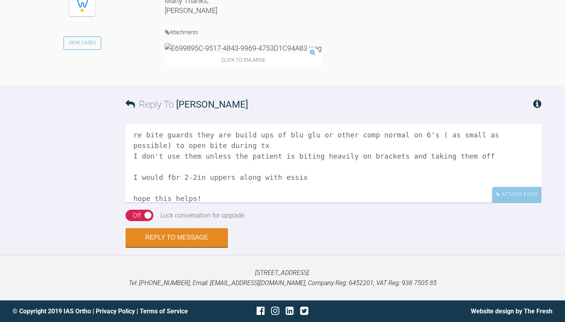 This screenshot has width=565, height=322. What do you see at coordinates (137, 215) in the screenshot?
I see `div: Off` at bounding box center [137, 215].